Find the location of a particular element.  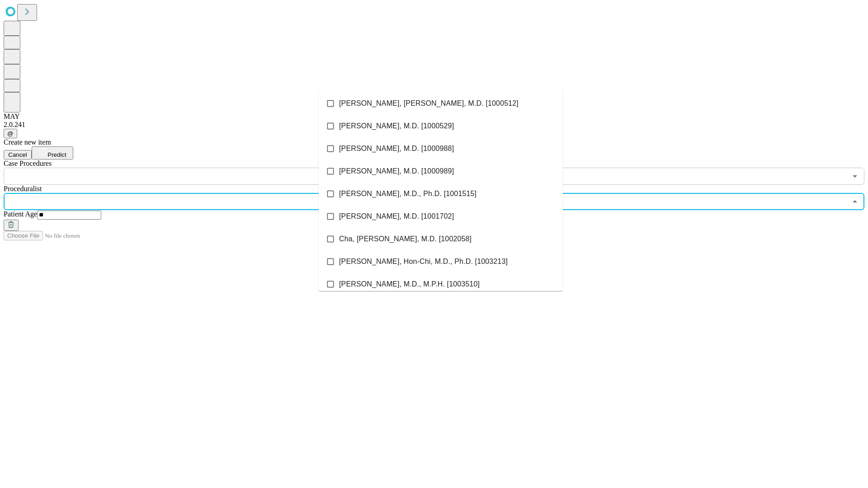

button: Predict is located at coordinates (52, 153).